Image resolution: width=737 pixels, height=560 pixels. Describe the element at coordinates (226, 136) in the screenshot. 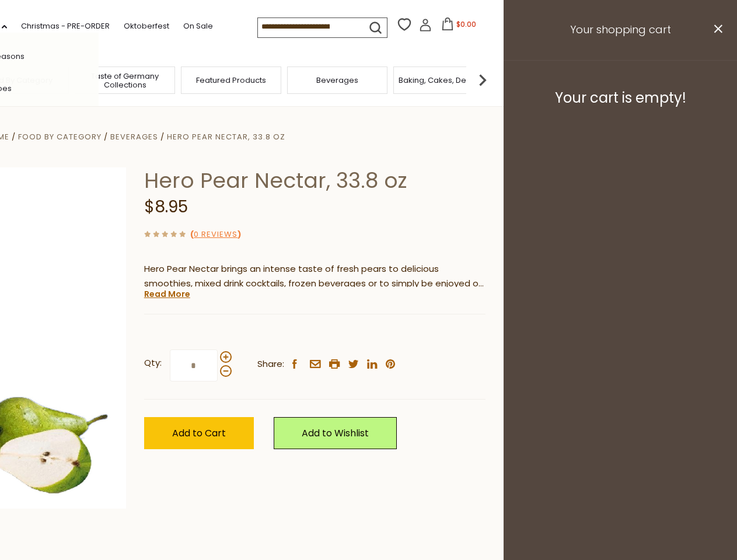

I see `a: Hero Pear Nectar, 33.8 oz` at that location.